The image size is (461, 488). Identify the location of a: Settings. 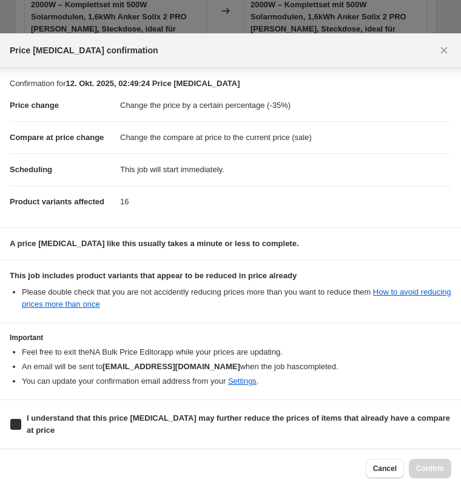
(242, 381).